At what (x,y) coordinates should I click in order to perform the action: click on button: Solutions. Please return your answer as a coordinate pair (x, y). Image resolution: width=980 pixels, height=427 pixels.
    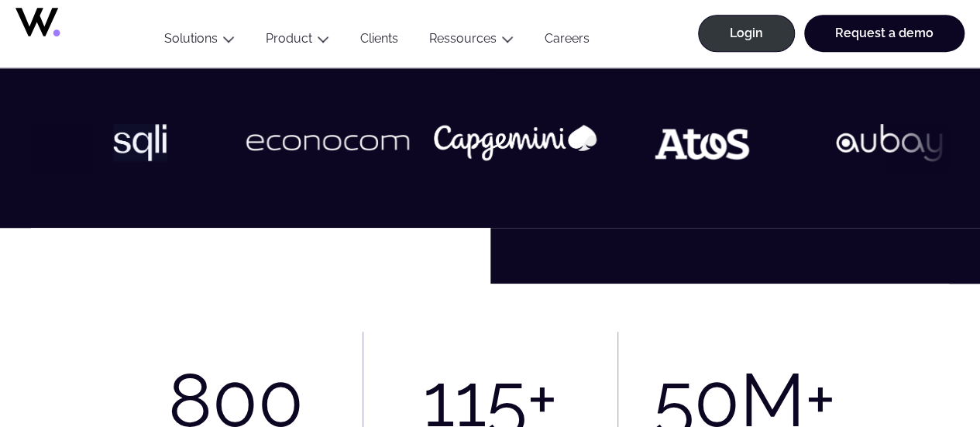
    Looking at the image, I should click on (199, 41).